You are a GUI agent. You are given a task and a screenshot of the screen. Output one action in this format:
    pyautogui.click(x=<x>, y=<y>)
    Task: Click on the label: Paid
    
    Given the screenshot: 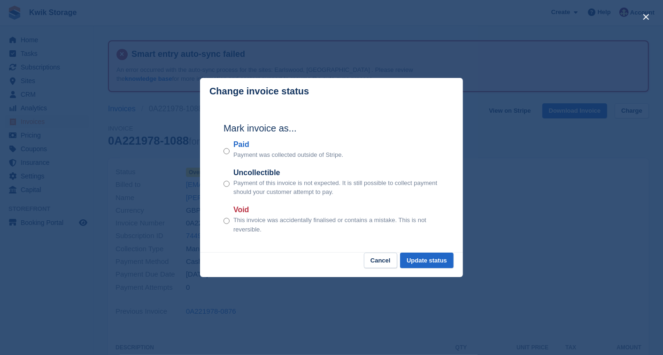 What is the action you would take?
    pyautogui.click(x=288, y=145)
    